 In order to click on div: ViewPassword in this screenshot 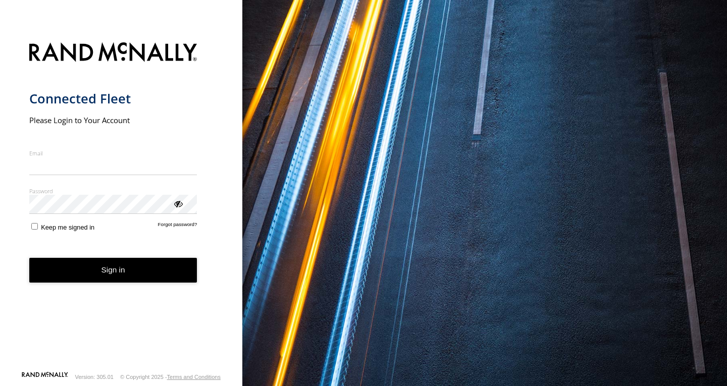, I will do `click(178, 204)`.